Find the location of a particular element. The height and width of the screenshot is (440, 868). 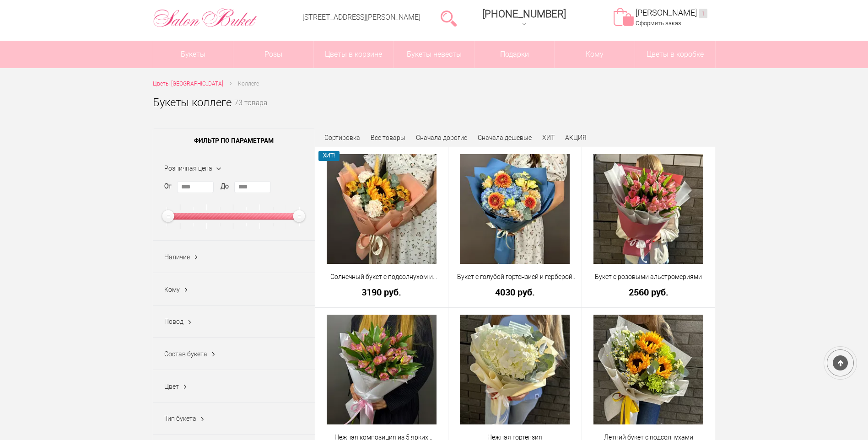

a: Сначала дешевые is located at coordinates (505, 138).